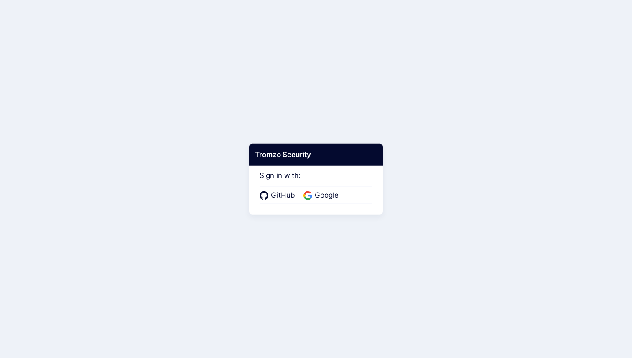  I want to click on a: Google, so click(322, 195).